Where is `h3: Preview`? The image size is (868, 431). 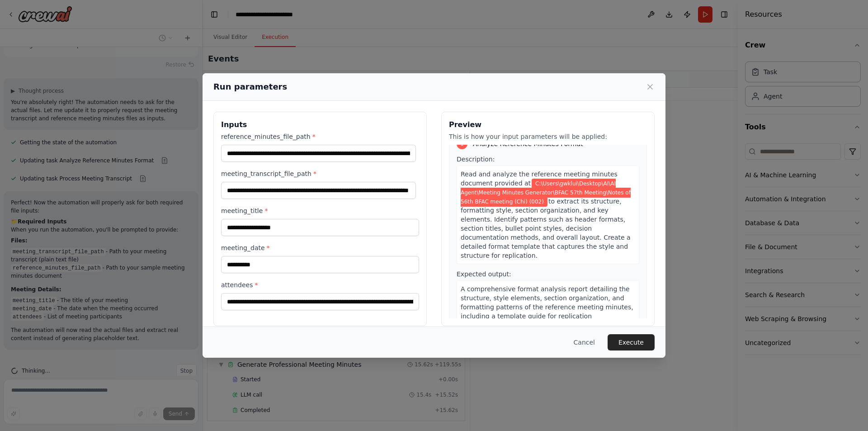
h3: Preview is located at coordinates (548, 125).